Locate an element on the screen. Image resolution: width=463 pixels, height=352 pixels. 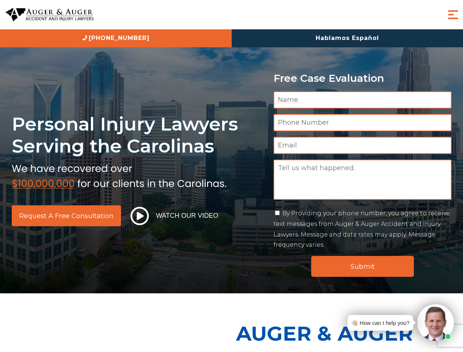
p: Free Case Evaluation is located at coordinates (363, 78).